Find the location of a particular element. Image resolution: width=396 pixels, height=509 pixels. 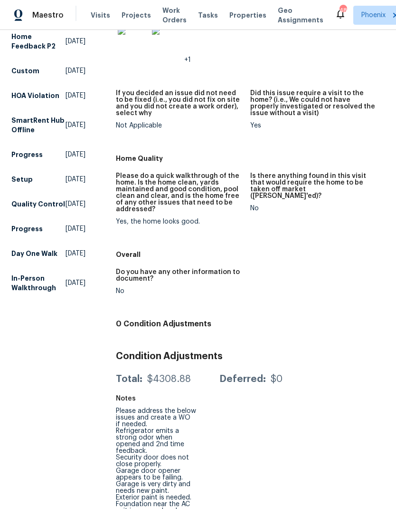

div: Yes, the home looks good. is located at coordinates (179, 222).